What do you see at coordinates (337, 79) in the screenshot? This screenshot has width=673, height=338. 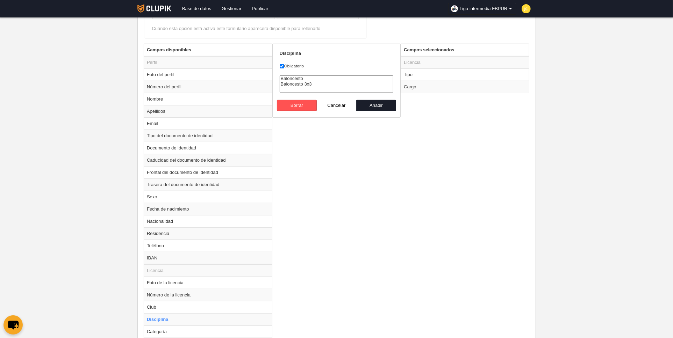 I see `option: Baloncesto` at bounding box center [337, 79].